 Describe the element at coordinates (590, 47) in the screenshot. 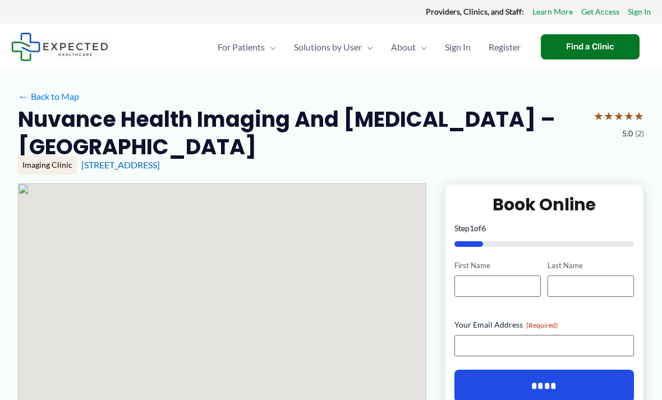

I see `a: Find a Clinic` at that location.